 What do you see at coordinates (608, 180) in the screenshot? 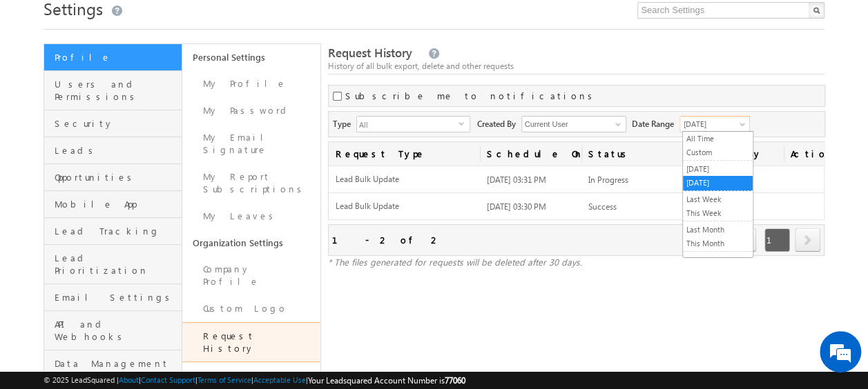
I see `span: In Progress` at bounding box center [608, 180].